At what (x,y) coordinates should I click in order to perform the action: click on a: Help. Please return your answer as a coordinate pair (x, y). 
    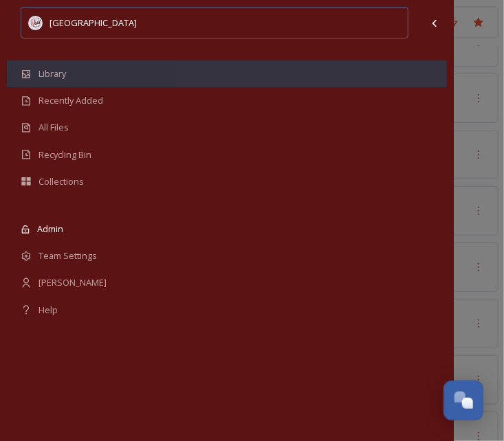
    Looking at the image, I should click on (227, 310).